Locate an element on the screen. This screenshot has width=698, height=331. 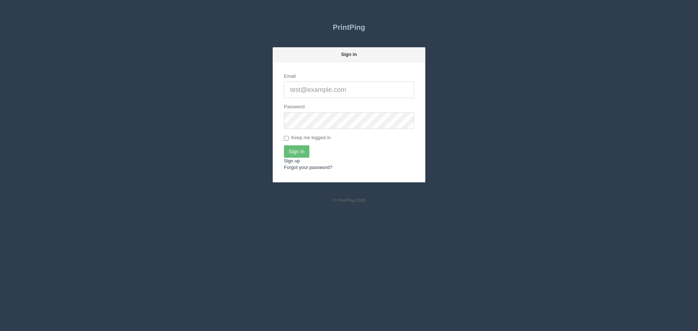
input: test@example.com is located at coordinates (349, 90).